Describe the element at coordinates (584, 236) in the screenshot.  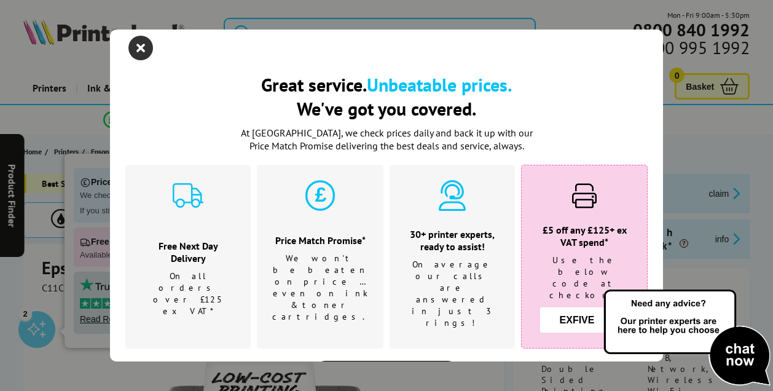
I see `h3: £5 off any £125+ ex VAT spend*` at that location.